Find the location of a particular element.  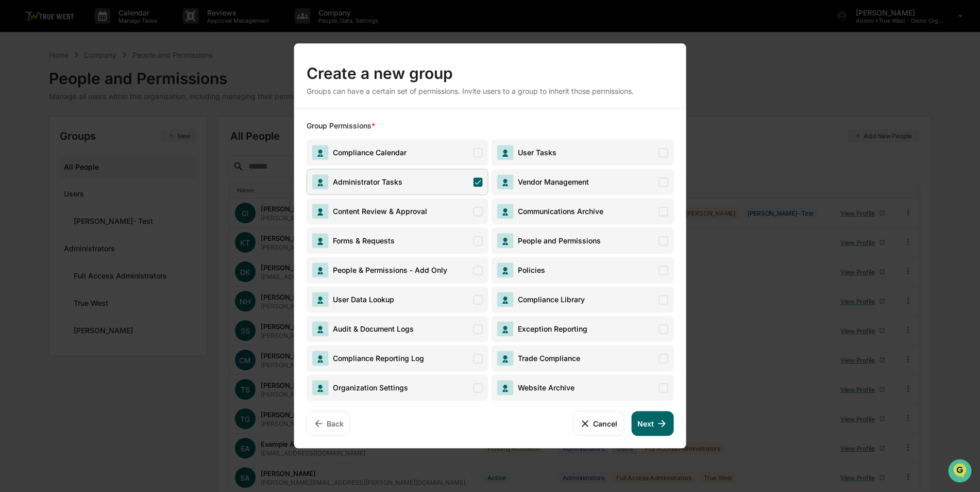

img: Exception Reporting Icon is located at coordinates (505, 329).